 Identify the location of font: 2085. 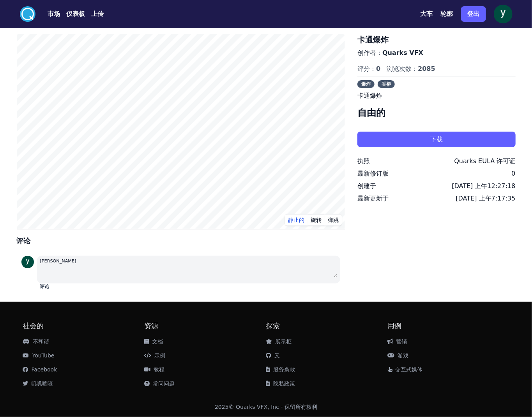
(426, 69).